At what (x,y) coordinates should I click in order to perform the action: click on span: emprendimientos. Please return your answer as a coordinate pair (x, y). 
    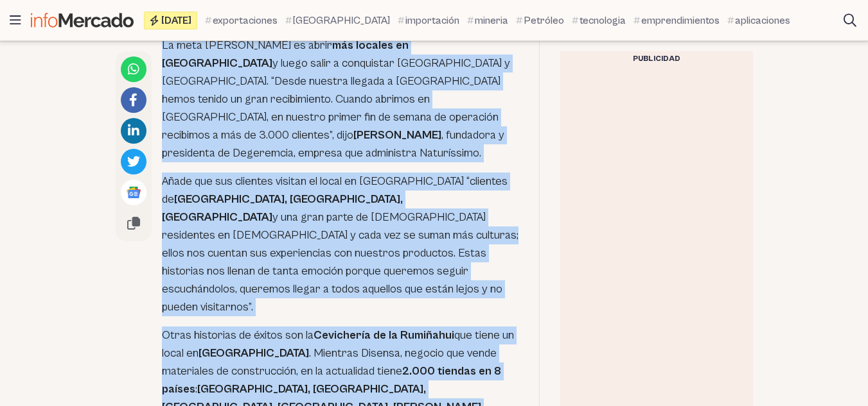
    Looking at the image, I should click on (681, 20).